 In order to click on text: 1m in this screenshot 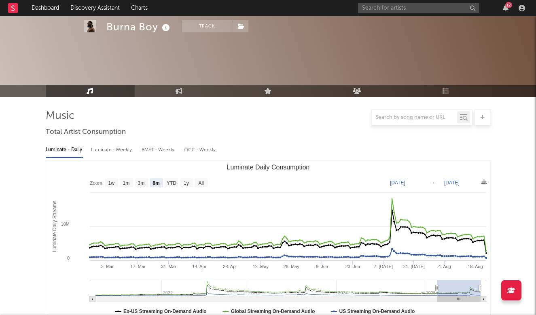, I will do `click(126, 183)`.